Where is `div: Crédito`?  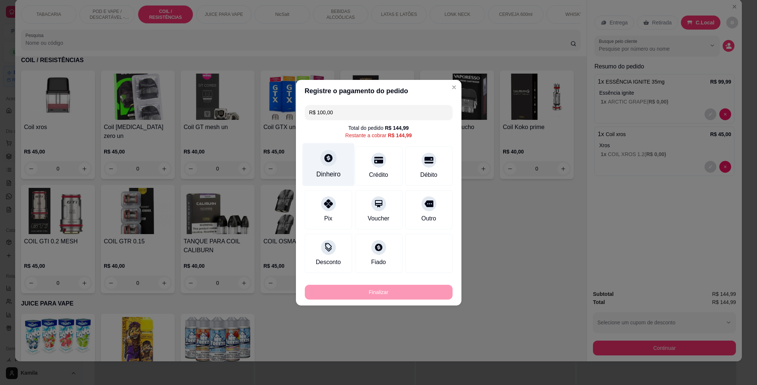
div: Crédito is located at coordinates (379, 175).